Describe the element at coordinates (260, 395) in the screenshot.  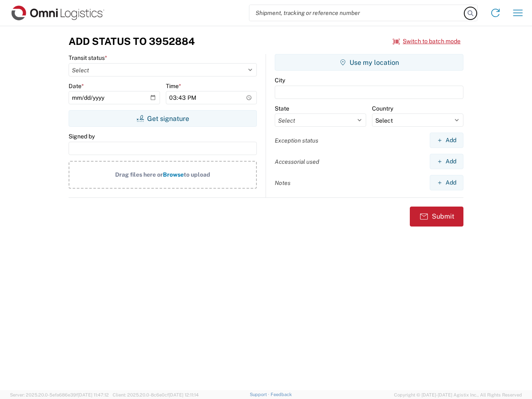
I see `a: Support` at that location.